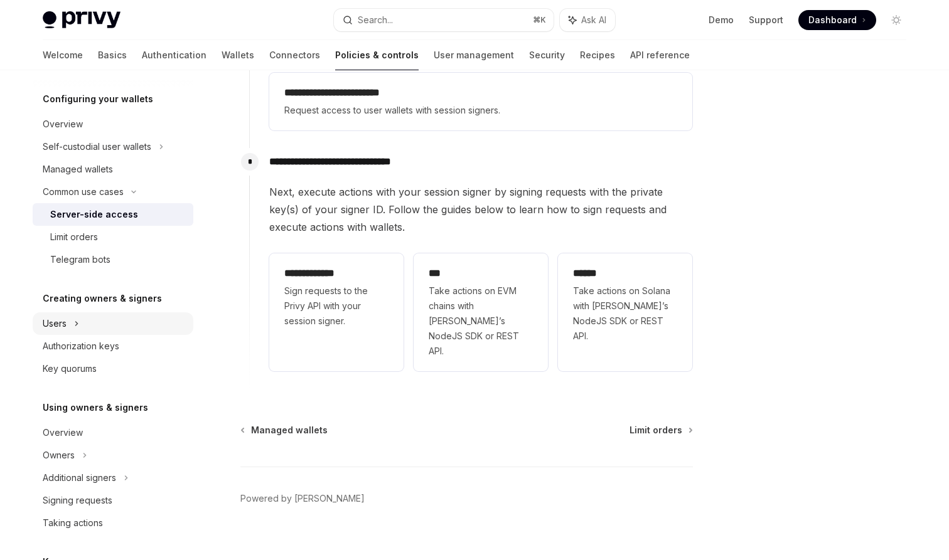 Image resolution: width=949 pixels, height=560 pixels. What do you see at coordinates (295, 55) in the screenshot?
I see `a: Connectors` at bounding box center [295, 55].